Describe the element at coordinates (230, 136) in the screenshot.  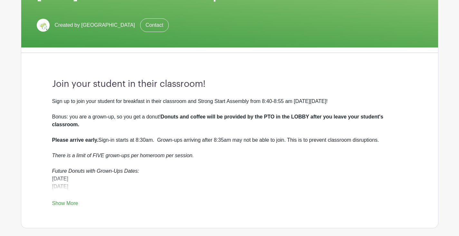
I see `div: Sign up to join your student for breakfast in their classroom and Strong Start Assembly from 8:40...` at that location.